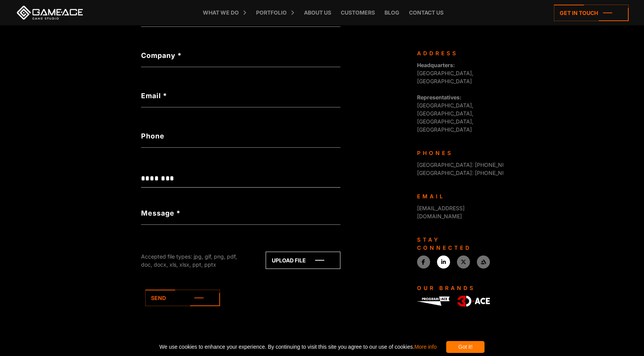  What do you see at coordinates (457, 288) in the screenshot?
I see `div: Our Brands` at bounding box center [457, 288].